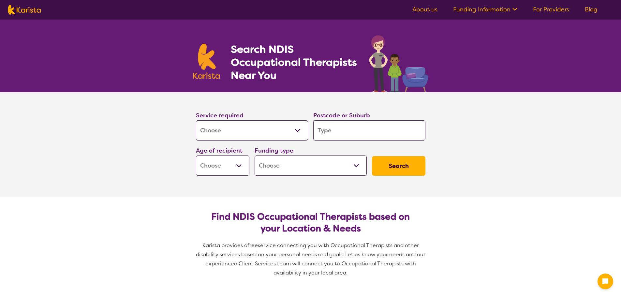 Image resolution: width=621 pixels, height=297 pixels. I want to click on label: Service required, so click(220, 115).